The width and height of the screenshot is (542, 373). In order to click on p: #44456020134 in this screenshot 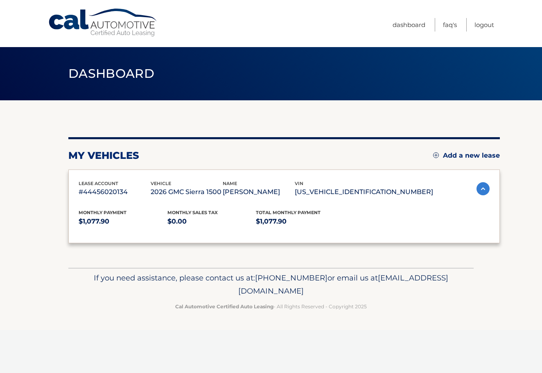, I will do `click(115, 192)`.